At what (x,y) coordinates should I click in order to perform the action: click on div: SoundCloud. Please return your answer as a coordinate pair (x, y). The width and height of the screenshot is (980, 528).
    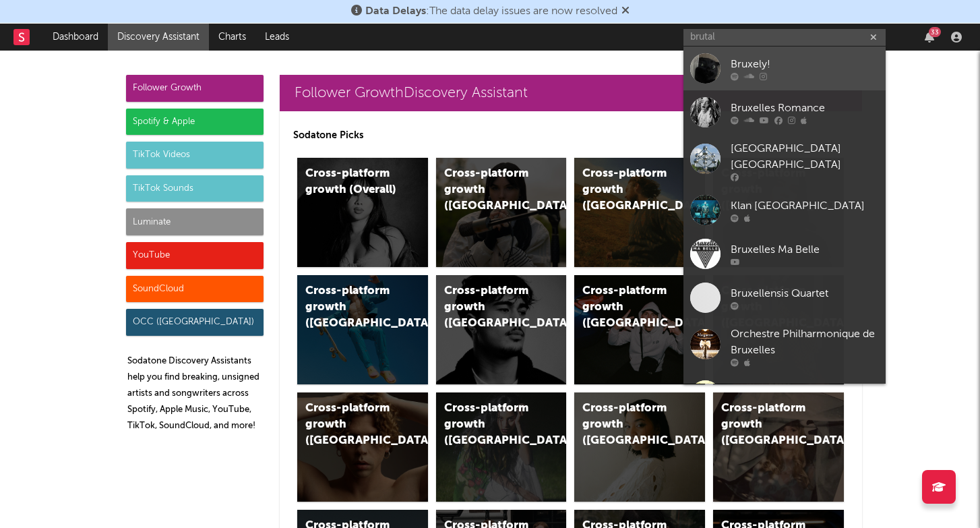
    Looking at the image, I should click on (195, 289).